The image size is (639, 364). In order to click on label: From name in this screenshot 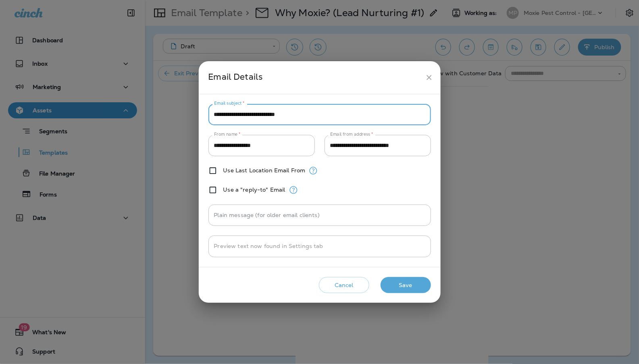, I will do `click(227, 134)`.